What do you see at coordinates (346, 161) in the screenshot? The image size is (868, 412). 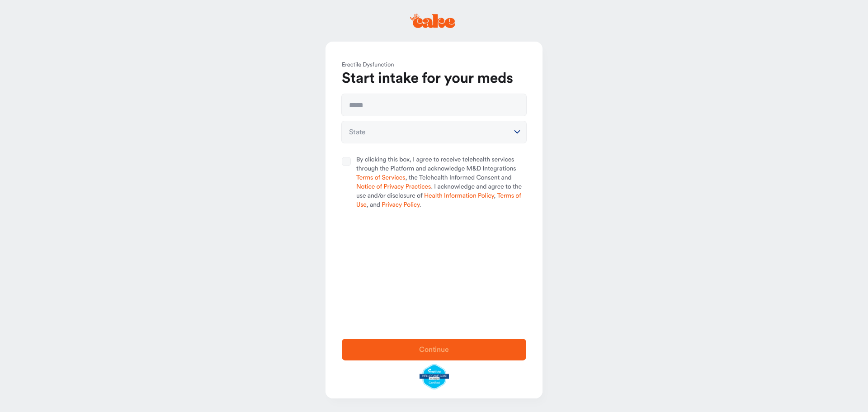 I see `button: By clicking this box, I agree to receive telehealth services through the Platform and acknowledge...` at bounding box center [346, 161].